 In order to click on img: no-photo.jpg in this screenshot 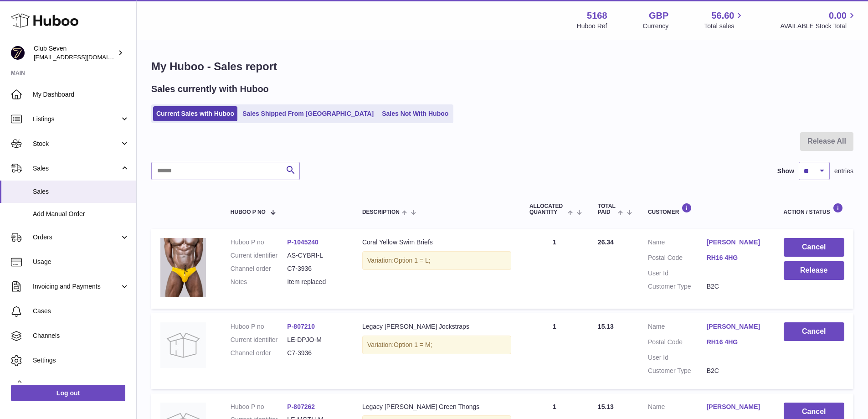, I will do `click(183, 345)`.